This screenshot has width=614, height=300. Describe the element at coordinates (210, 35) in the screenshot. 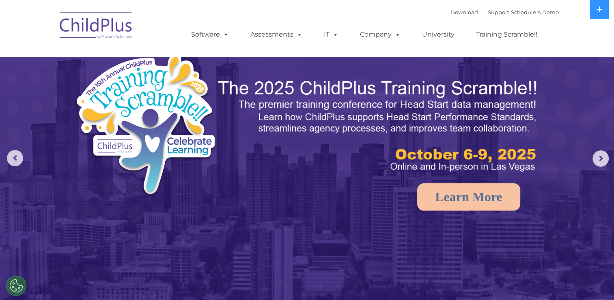

I see `a: Software` at that location.